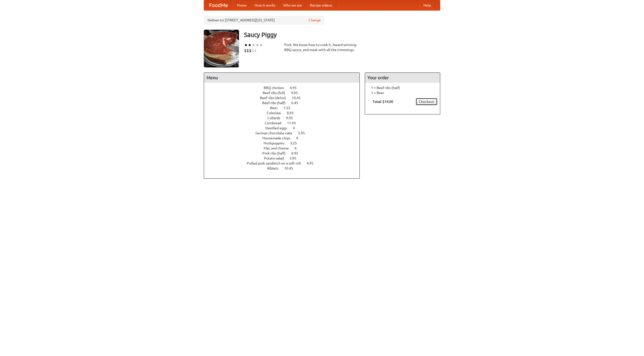  Describe the element at coordinates (242, 5) in the screenshot. I see `a: Home` at that location.